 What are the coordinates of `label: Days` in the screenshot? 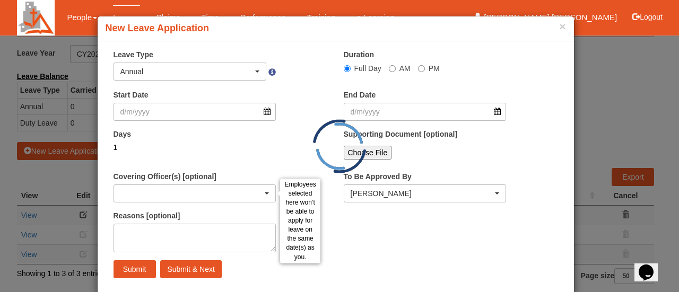 It's located at (122, 134).